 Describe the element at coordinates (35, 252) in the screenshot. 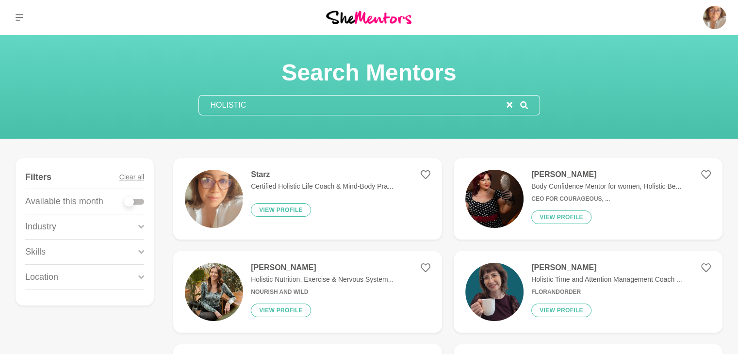

I see `p: Skills` at that location.